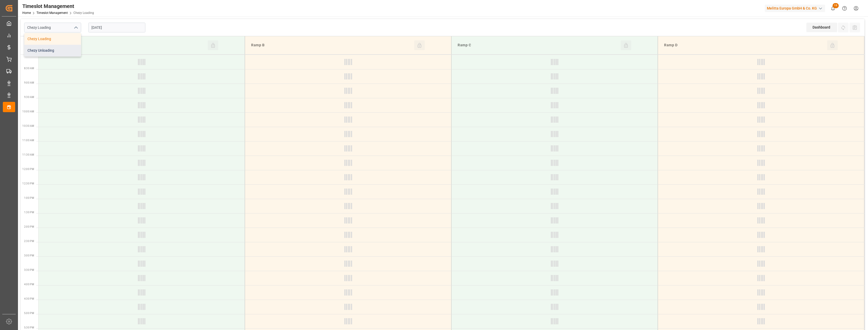  What do you see at coordinates (28, 140) in the screenshot?
I see `span: 11:00 AM` at bounding box center [28, 140].